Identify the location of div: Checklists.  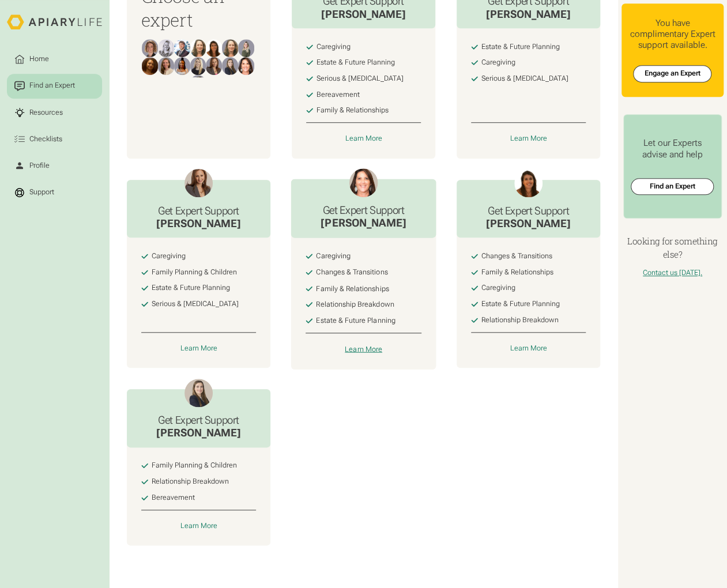
(45, 139).